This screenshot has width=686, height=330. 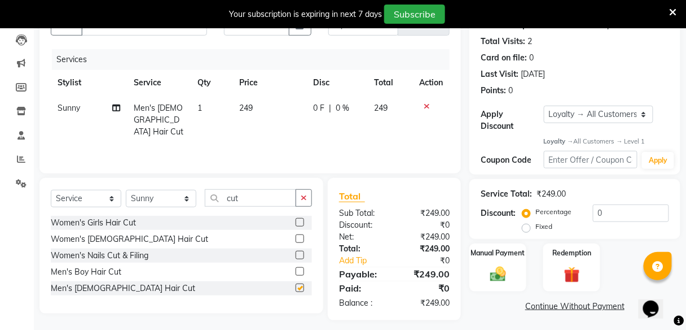 I want to click on label: Fixed, so click(x=544, y=226).